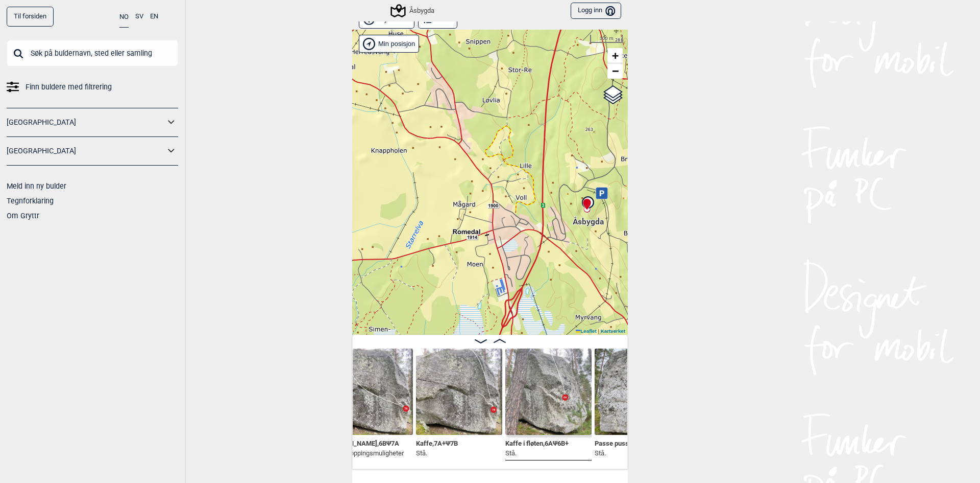 This screenshot has width=980, height=483. Describe the element at coordinates (459, 391) in the screenshot. I see `img: Kaffe 230926` at that location.